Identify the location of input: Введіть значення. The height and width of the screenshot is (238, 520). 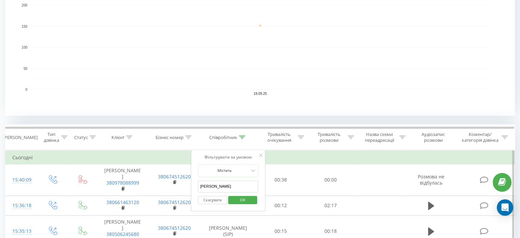
(228, 186).